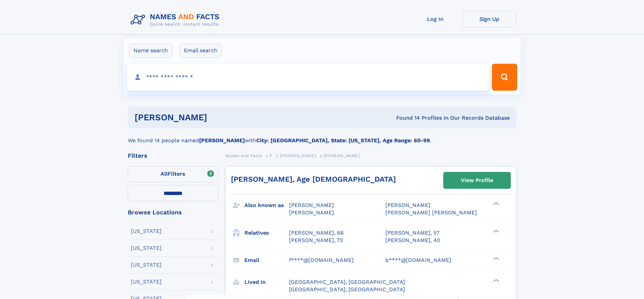 Image resolution: width=644 pixels, height=299 pixels. Describe the element at coordinates (489, 19) in the screenshot. I see `a: Sign Up` at that location.